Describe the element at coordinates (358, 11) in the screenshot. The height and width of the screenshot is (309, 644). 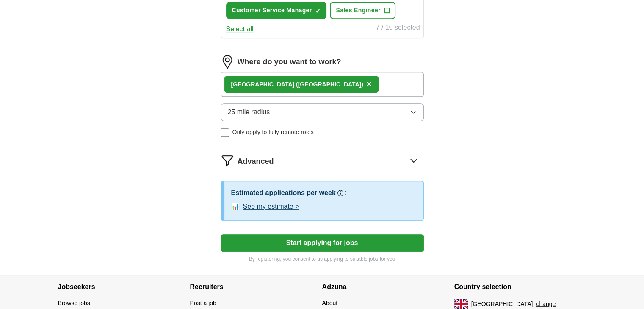
I see `span: Sales Engineer` at that location.